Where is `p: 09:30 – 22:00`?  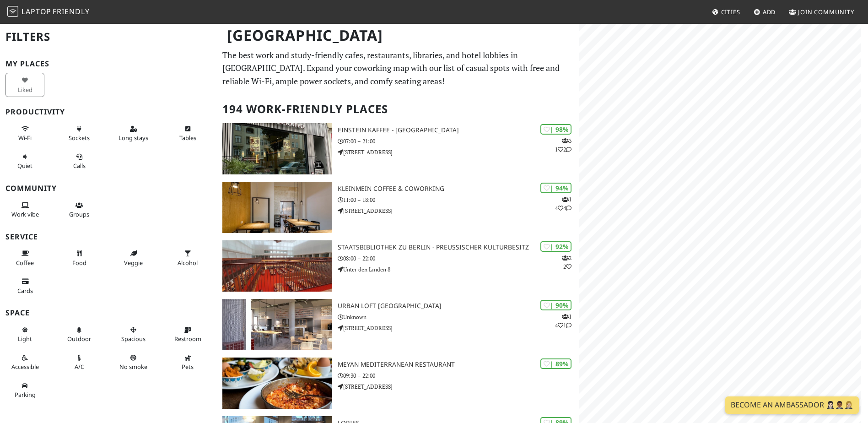 p: 09:30 – 22:00 is located at coordinates (458, 375).